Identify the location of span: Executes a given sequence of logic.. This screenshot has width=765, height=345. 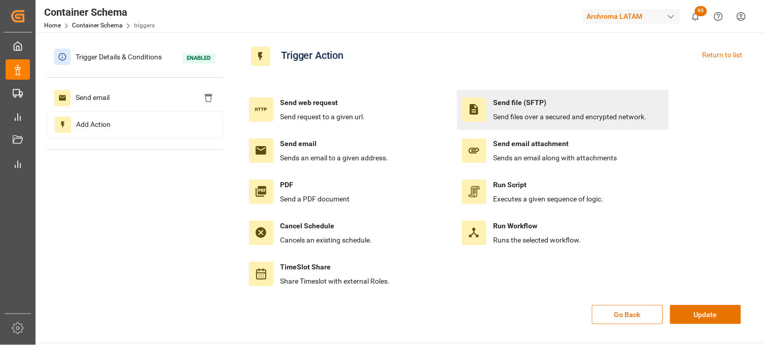
(548, 199).